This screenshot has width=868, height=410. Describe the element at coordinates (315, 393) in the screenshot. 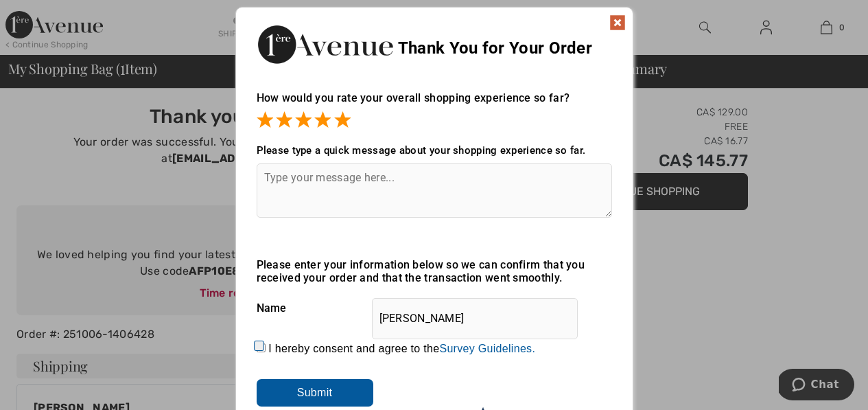

I see `input: Submit` at that location.